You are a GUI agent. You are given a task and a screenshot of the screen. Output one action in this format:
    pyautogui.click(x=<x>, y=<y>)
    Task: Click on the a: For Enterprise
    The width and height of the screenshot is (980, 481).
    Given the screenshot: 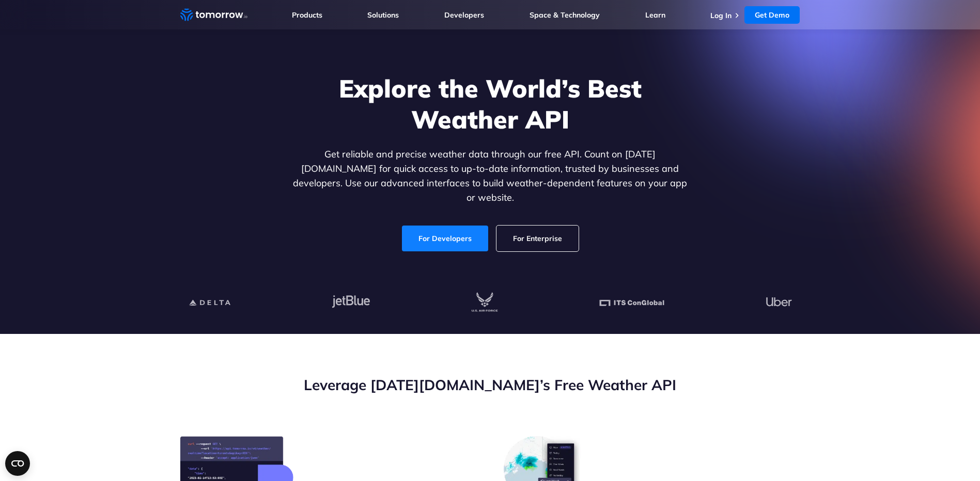 What is the action you would take?
    pyautogui.click(x=538, y=238)
    